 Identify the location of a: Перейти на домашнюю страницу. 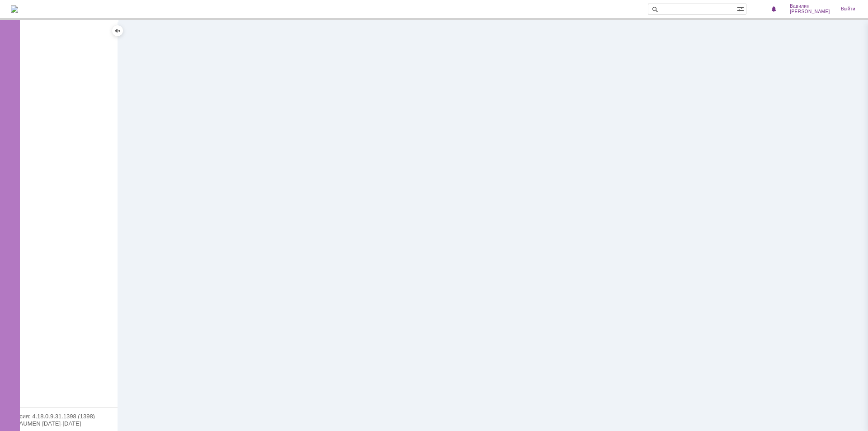
(15, 9).